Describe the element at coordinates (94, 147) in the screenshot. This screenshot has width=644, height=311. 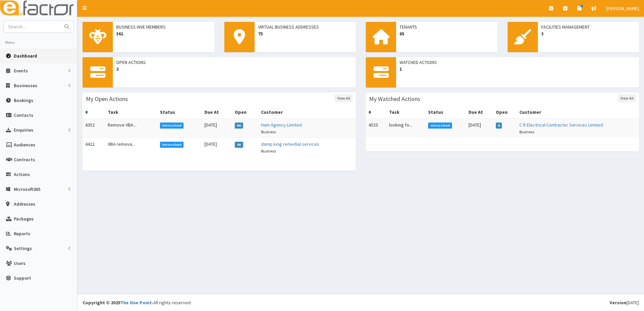
I see `td: 4422` at that location.